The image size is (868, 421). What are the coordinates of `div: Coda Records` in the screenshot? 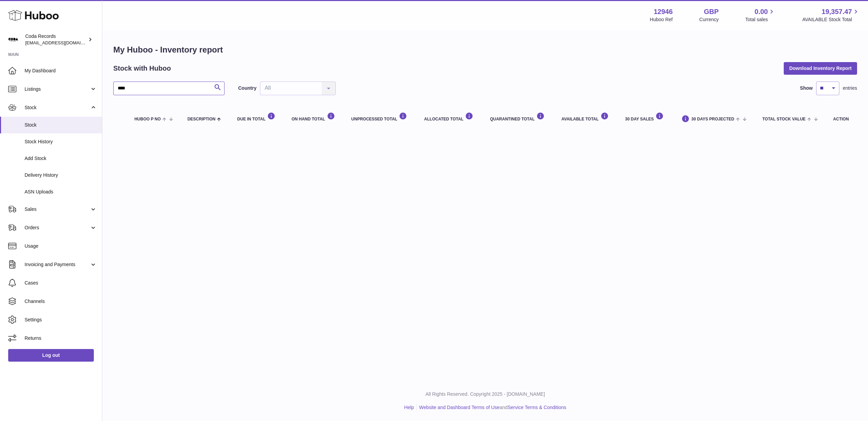 It's located at (56, 39).